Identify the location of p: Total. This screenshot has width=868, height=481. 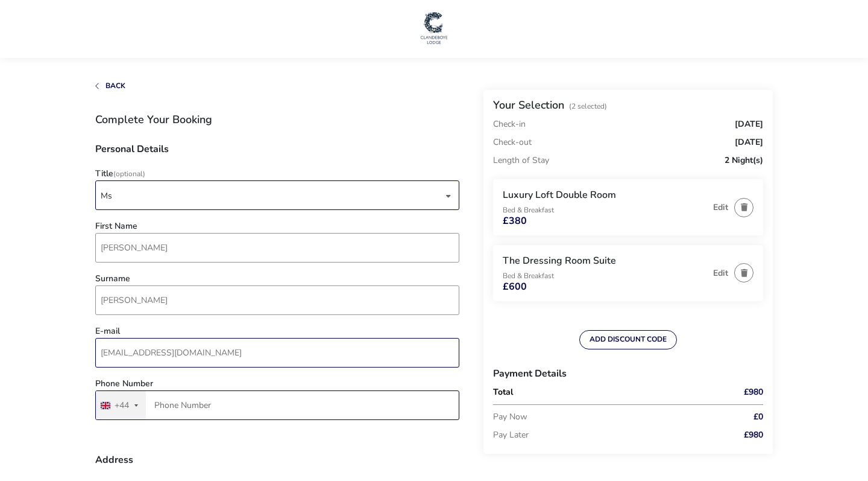
(601, 392).